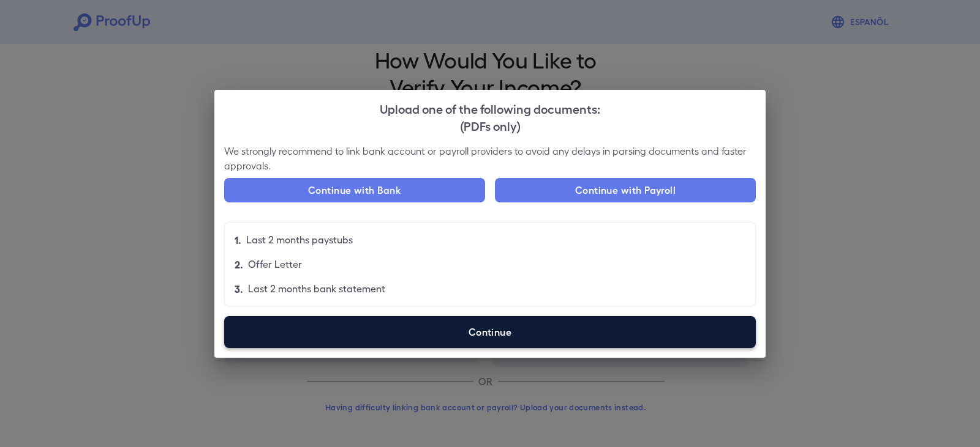  I want to click on p: 3., so click(239, 289).